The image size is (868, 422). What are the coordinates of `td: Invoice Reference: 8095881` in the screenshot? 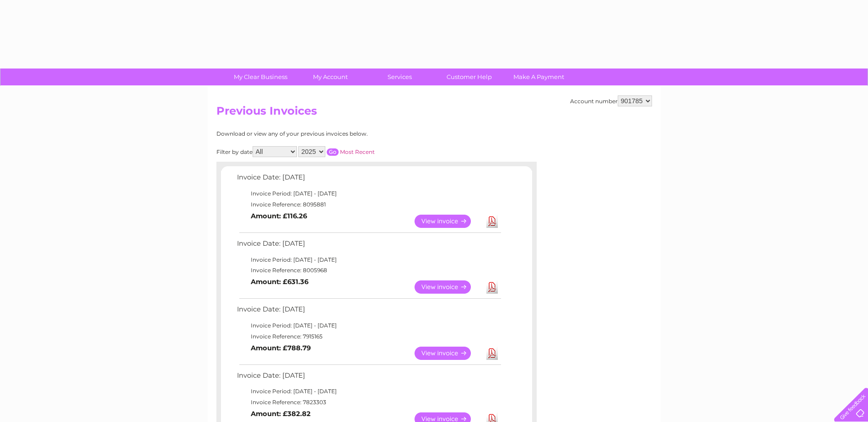 It's located at (369, 205).